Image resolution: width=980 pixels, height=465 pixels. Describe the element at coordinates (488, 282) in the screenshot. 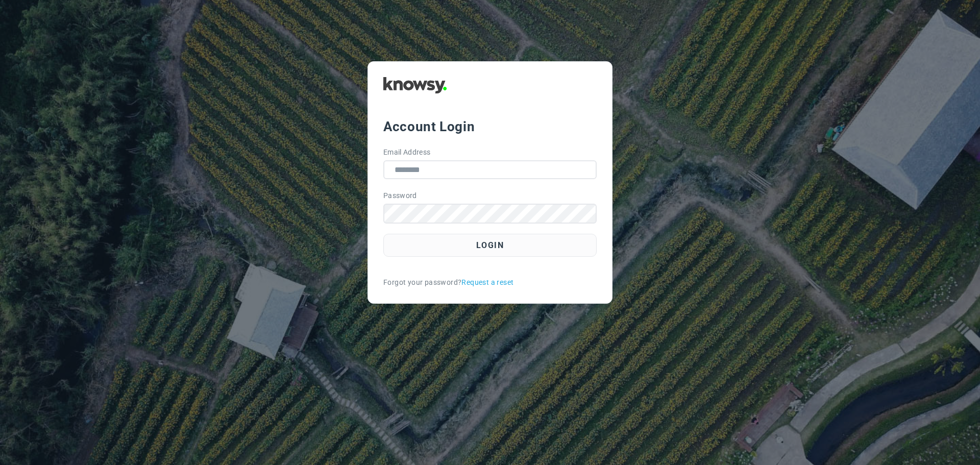

I see `a: Request a reset` at that location.